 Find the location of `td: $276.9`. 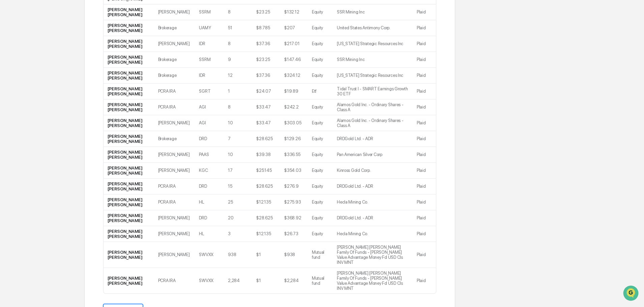

td: $276.9 is located at coordinates (294, 186).